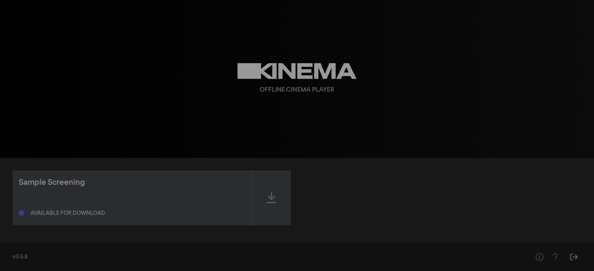 Image resolution: width=594 pixels, height=271 pixels. What do you see at coordinates (68, 214) in the screenshot?
I see `div: Available for download` at bounding box center [68, 214].